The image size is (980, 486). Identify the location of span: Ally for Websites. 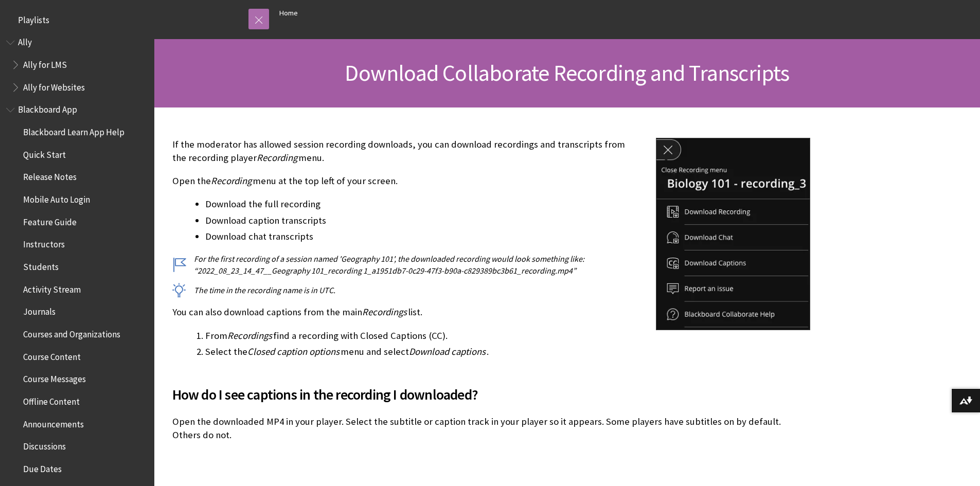
(54, 85).